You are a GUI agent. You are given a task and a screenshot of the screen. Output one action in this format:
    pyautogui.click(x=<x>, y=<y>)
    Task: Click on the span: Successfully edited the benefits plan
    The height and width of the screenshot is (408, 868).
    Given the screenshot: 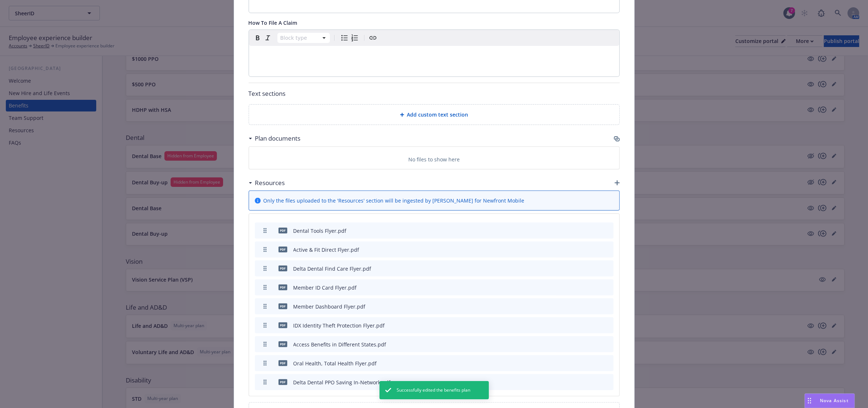 What is the action you would take?
    pyautogui.click(x=434, y=390)
    